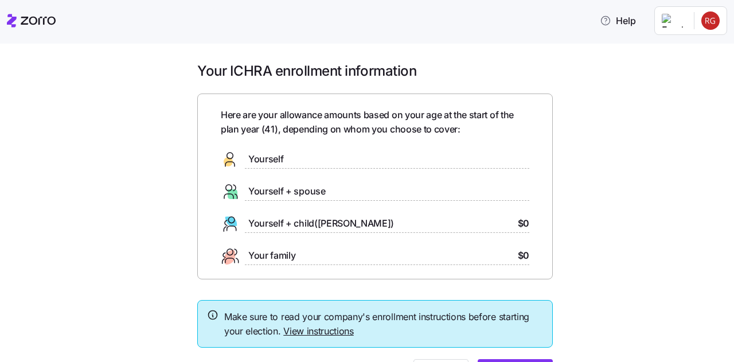 The width and height of the screenshot is (734, 362). I want to click on button: Help, so click(617, 21).